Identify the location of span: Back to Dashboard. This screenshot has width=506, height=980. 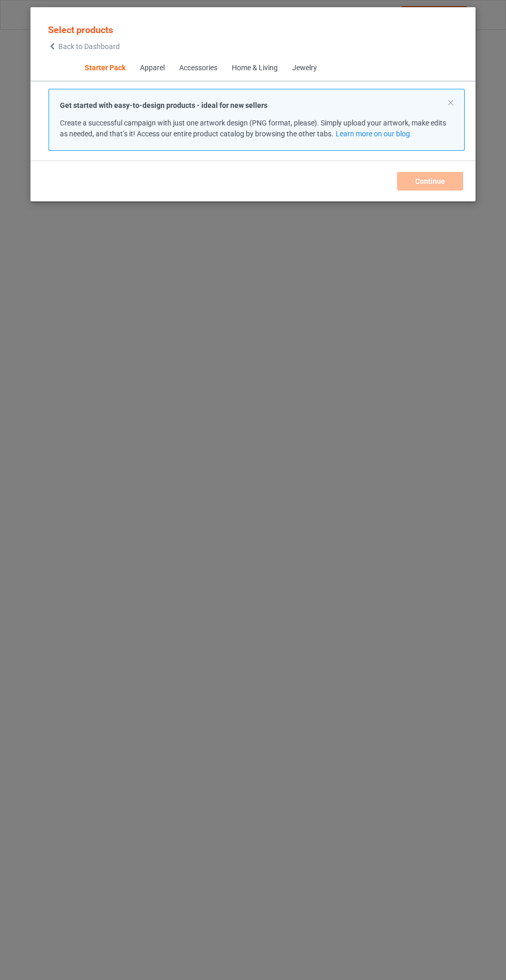
(89, 46).